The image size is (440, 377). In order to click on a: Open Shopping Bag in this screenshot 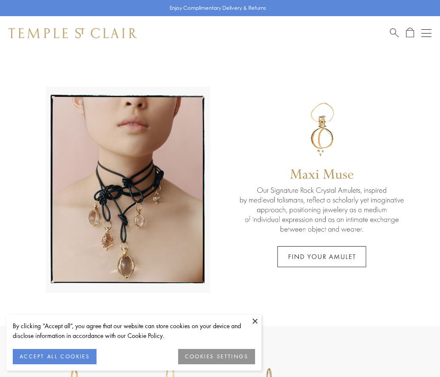, I will do `click(410, 33)`.